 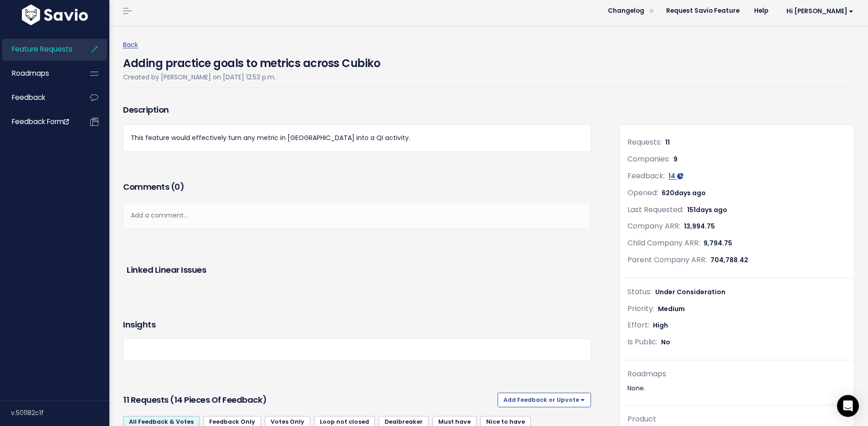 I want to click on a: 14, so click(x=675, y=176).